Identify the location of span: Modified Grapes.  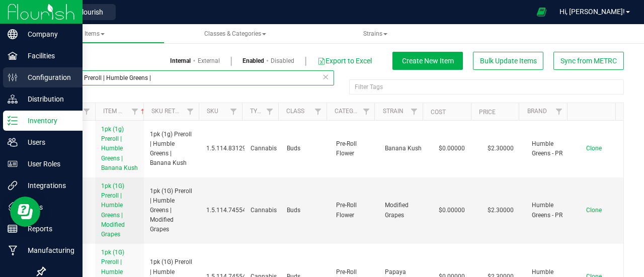
(403, 210).